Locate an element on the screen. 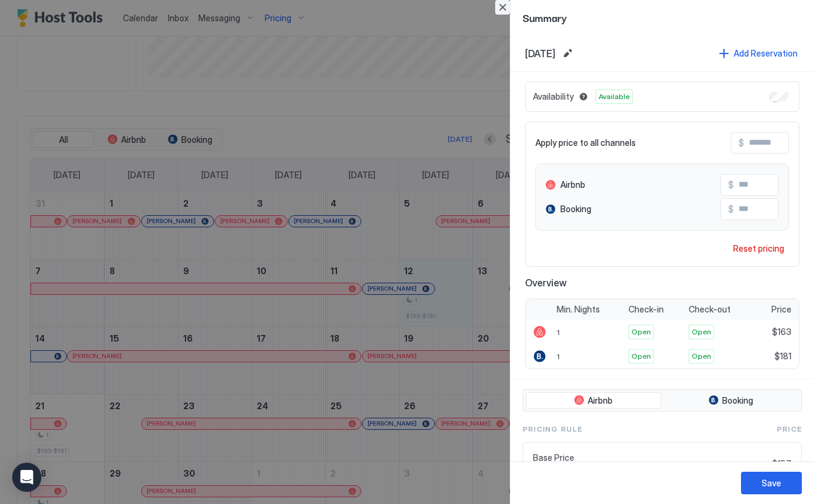  button: Edit date range is located at coordinates (568, 54).